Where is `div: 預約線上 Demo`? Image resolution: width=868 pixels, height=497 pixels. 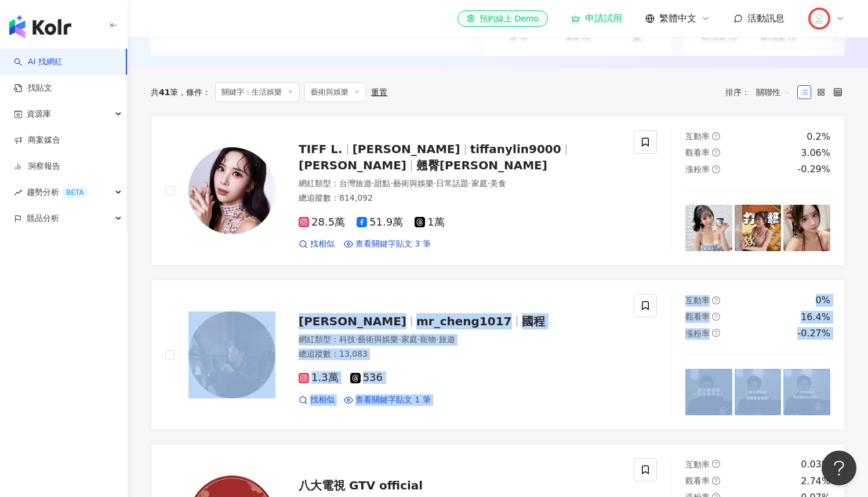 div: 預約線上 Demo is located at coordinates (503, 18).